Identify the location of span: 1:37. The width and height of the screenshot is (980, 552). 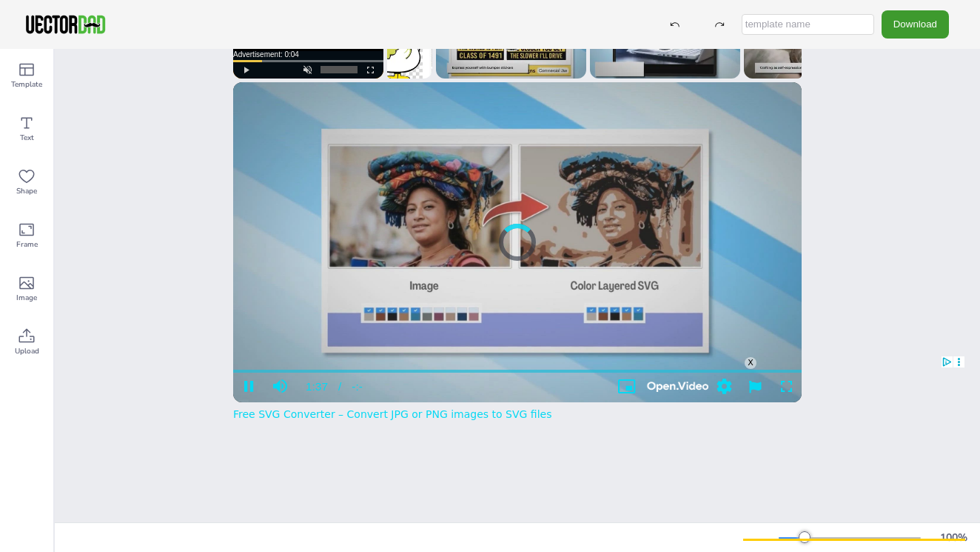
(317, 385).